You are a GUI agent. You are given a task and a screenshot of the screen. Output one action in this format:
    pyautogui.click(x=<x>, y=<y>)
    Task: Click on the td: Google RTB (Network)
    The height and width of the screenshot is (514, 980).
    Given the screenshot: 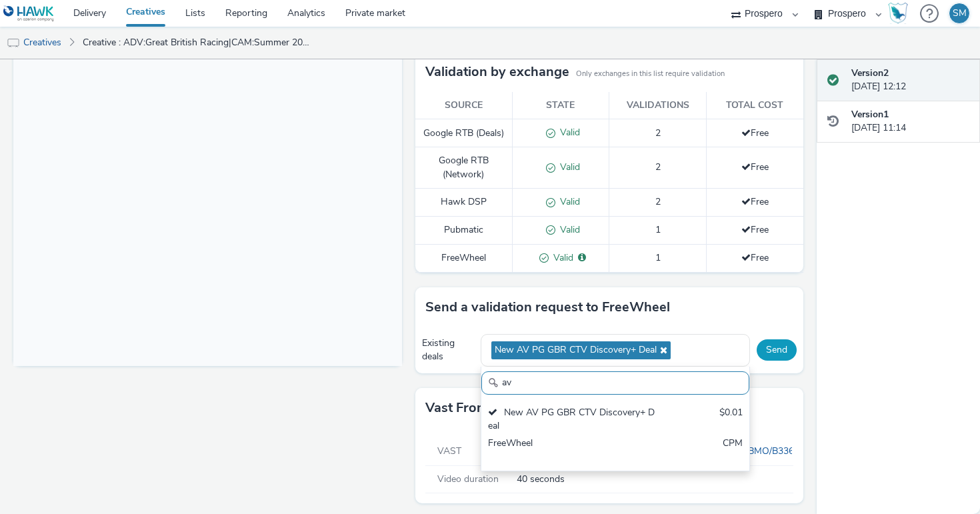 What is the action you would take?
    pyautogui.click(x=464, y=168)
    